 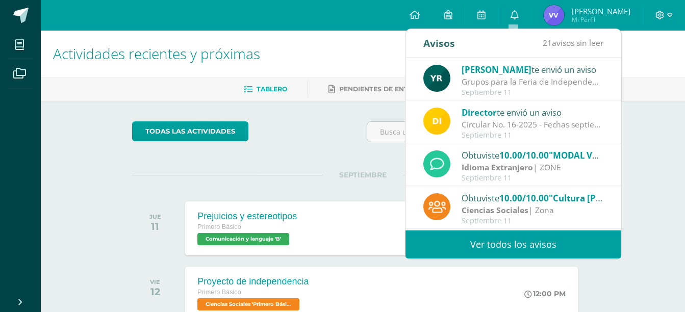 What do you see at coordinates (547, 43) in the screenshot?
I see `span: 21` at bounding box center [547, 43].